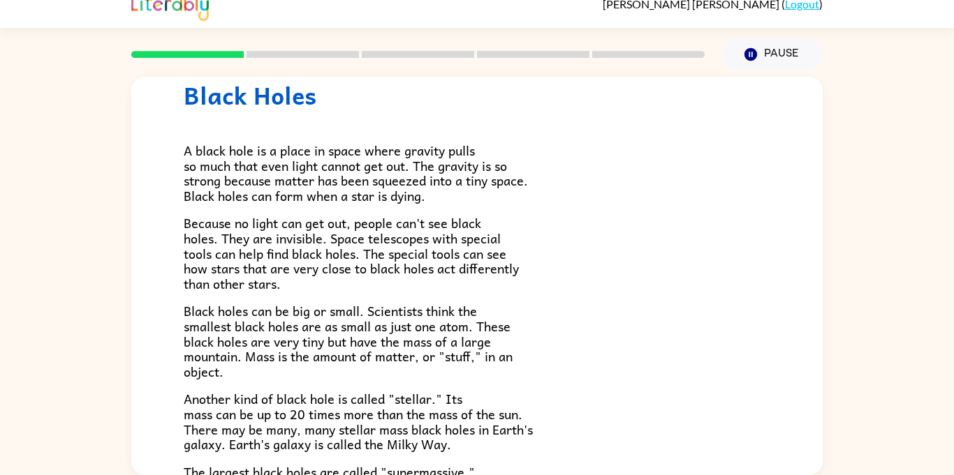 This screenshot has width=954, height=475. What do you see at coordinates (348, 341) in the screenshot?
I see `span: Black holes can be big or small. Scientists think the smallest black holes are as small as just o...` at bounding box center [348, 341].